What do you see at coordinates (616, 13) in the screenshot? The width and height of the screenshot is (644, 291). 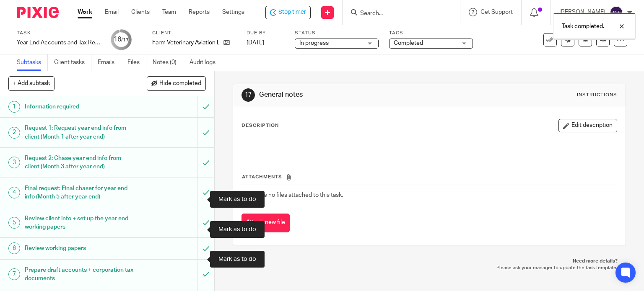 I see `img: svg%3E` at bounding box center [616, 13].